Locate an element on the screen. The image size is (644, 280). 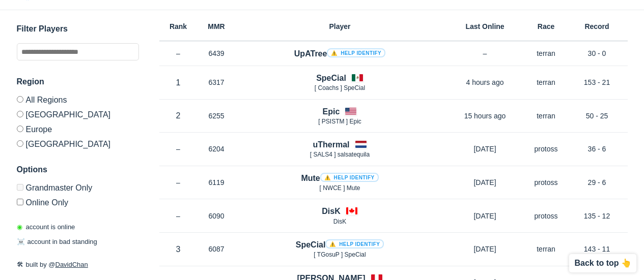
input: Online Only is located at coordinates (20, 202).